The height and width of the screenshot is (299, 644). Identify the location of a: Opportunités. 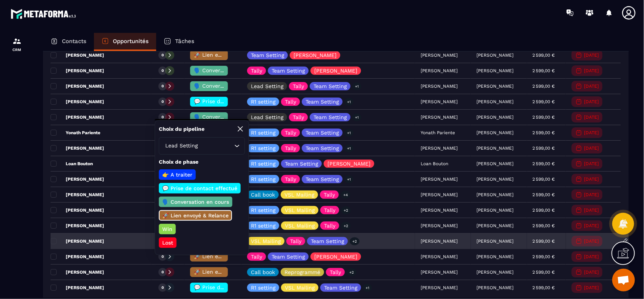
(125, 42).